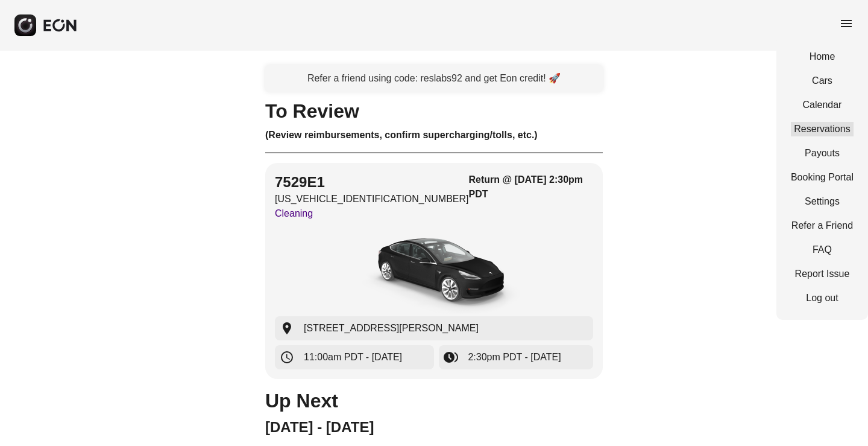 The image size is (868, 446). What do you see at coordinates (847, 24) in the screenshot?
I see `span: menu` at bounding box center [847, 24].